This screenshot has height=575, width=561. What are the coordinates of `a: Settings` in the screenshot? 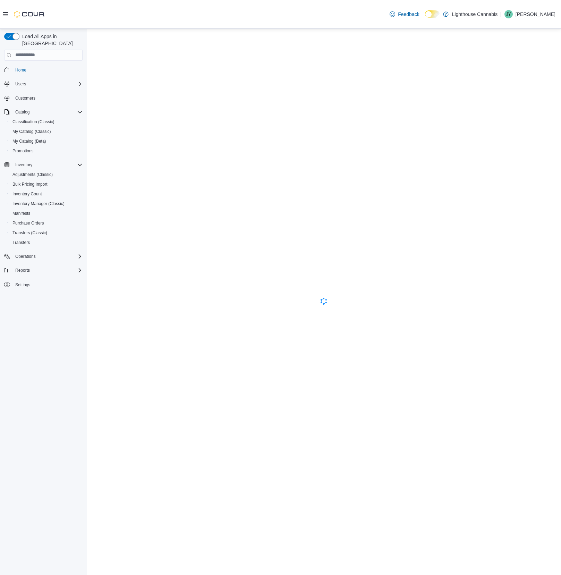 It's located at (23, 285).